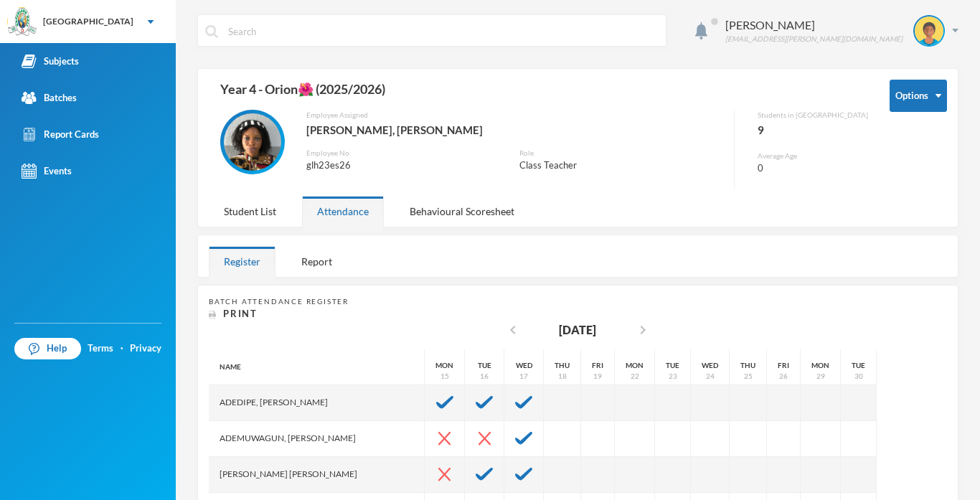 This screenshot has height=500, width=980. I want to click on img: EMPLOYEE, so click(253, 142).